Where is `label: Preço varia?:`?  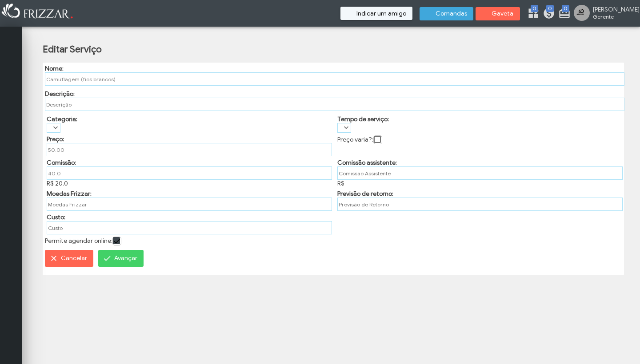 label: Preço varia?: is located at coordinates (355, 139).